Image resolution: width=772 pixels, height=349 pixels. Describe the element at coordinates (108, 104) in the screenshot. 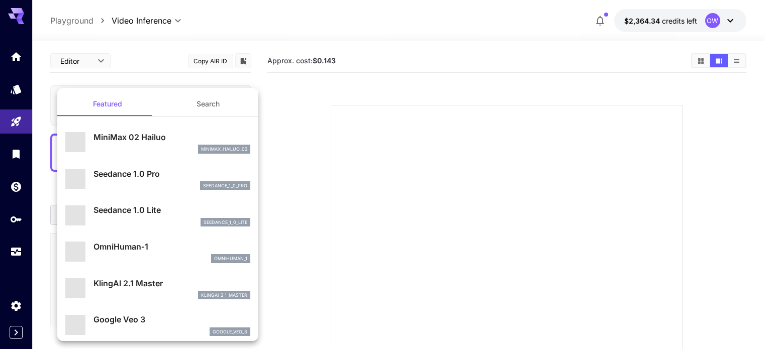

I see `button: Featured` at that location.